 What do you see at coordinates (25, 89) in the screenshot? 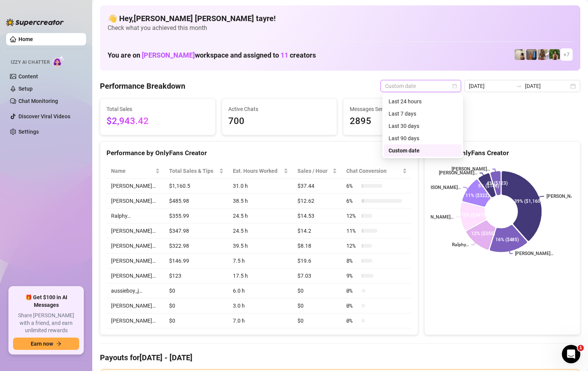
I see `a: Setup` at bounding box center [25, 89].